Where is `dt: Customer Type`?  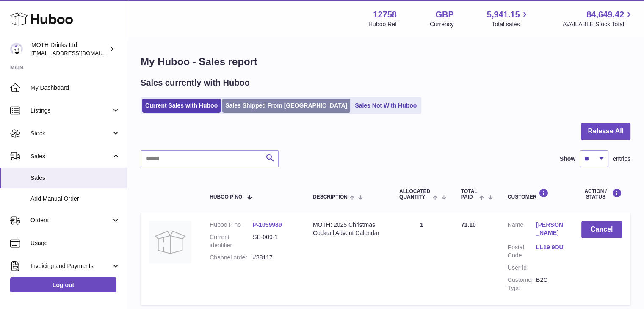 dt: Customer Type is located at coordinates (522, 284).